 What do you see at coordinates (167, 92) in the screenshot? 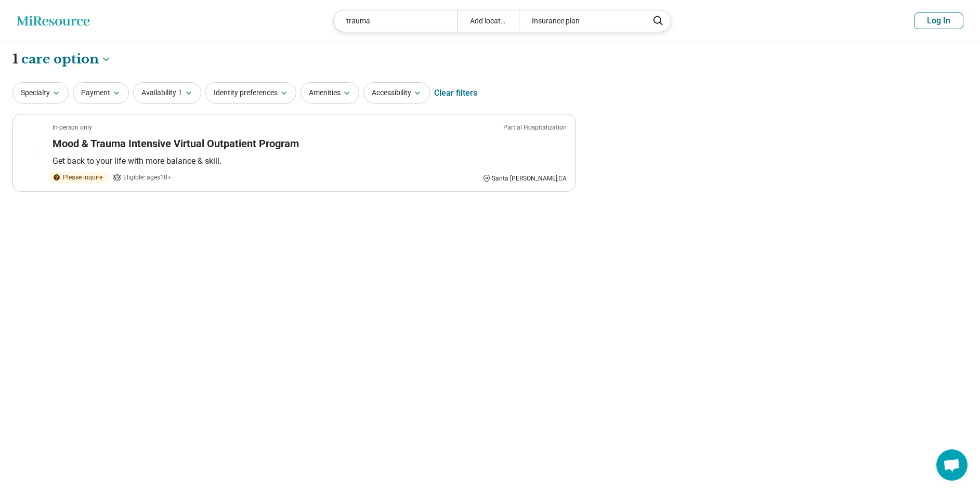
I see `button: Availability1` at bounding box center [167, 92].